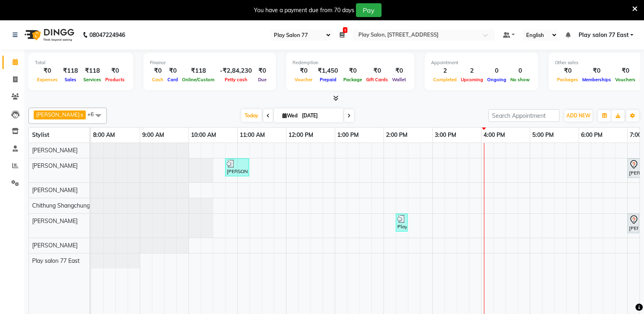  I want to click on div: -₹2,84,230, so click(236, 71).